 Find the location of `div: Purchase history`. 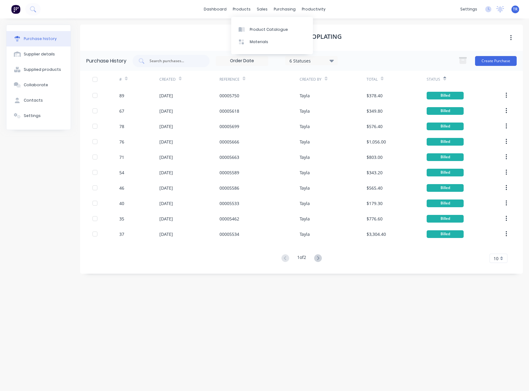

div: Purchase history is located at coordinates (40, 39).